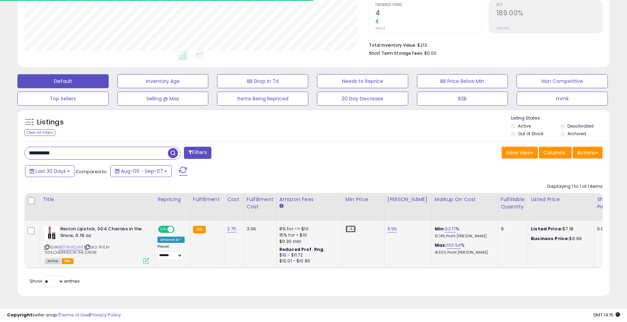 The height and width of the screenshot is (322, 627). I want to click on button: Aug-09 - Sep-07, so click(141, 171).